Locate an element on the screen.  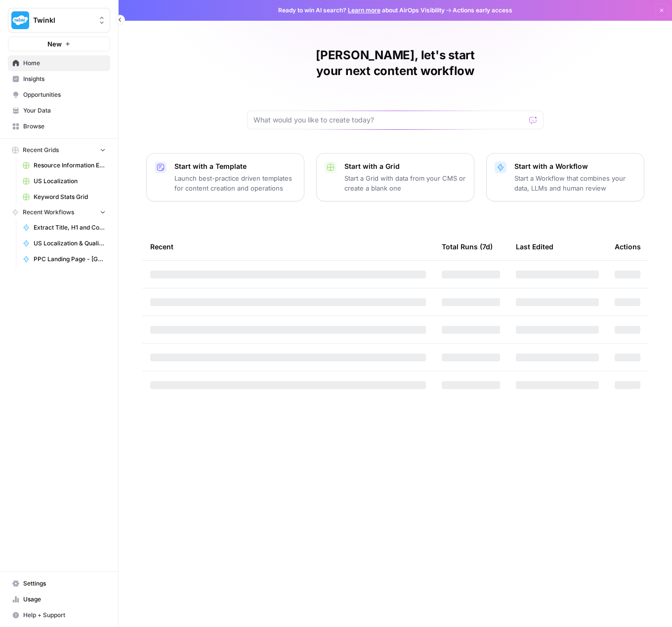
div: Recent is located at coordinates (288, 246).